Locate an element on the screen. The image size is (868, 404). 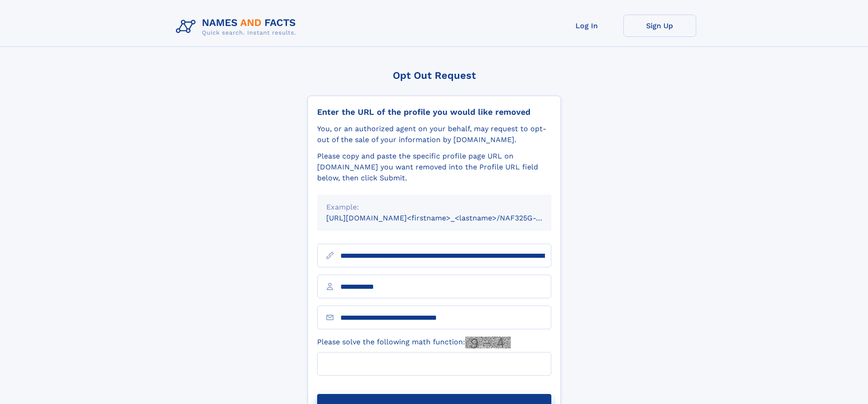
div: Enter the URL of the profile you would like removed is located at coordinates (434, 112).